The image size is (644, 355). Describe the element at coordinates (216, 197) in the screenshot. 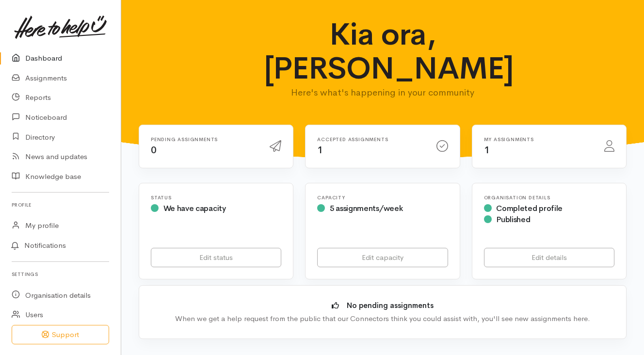

I see `h6: Status` at that location.